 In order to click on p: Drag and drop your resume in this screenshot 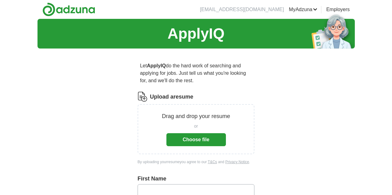, I will do `click(196, 116)`.